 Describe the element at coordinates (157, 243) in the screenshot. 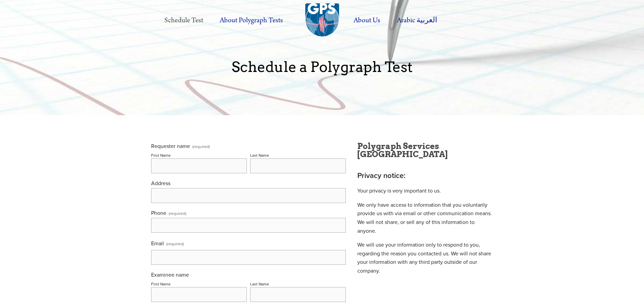

I see `span: Email` at that location.